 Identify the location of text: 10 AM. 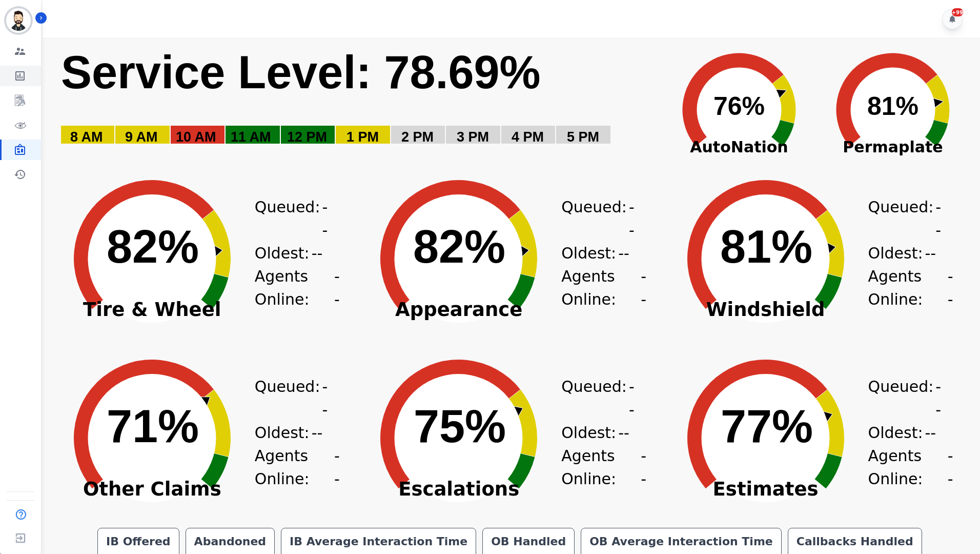
(196, 137).